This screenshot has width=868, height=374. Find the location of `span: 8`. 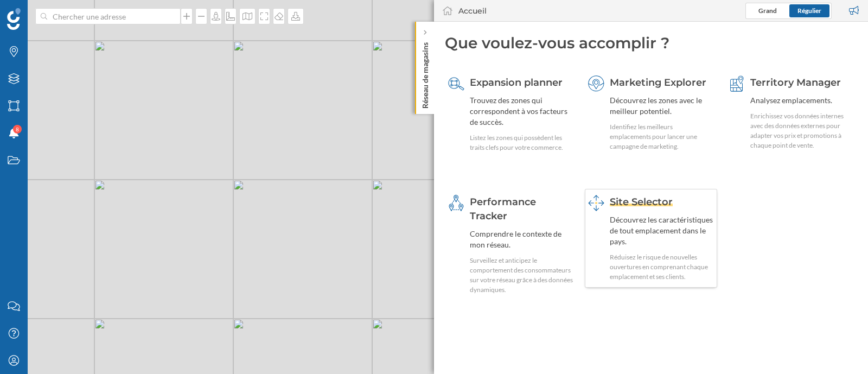

span: 8 is located at coordinates (17, 129).